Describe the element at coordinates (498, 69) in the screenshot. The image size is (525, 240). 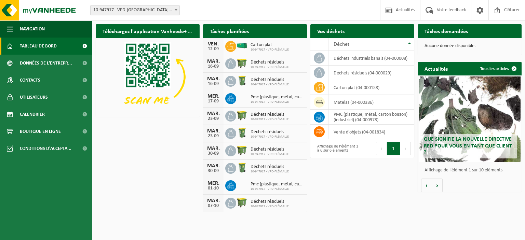
I see `a: Tous les articles` at that location.